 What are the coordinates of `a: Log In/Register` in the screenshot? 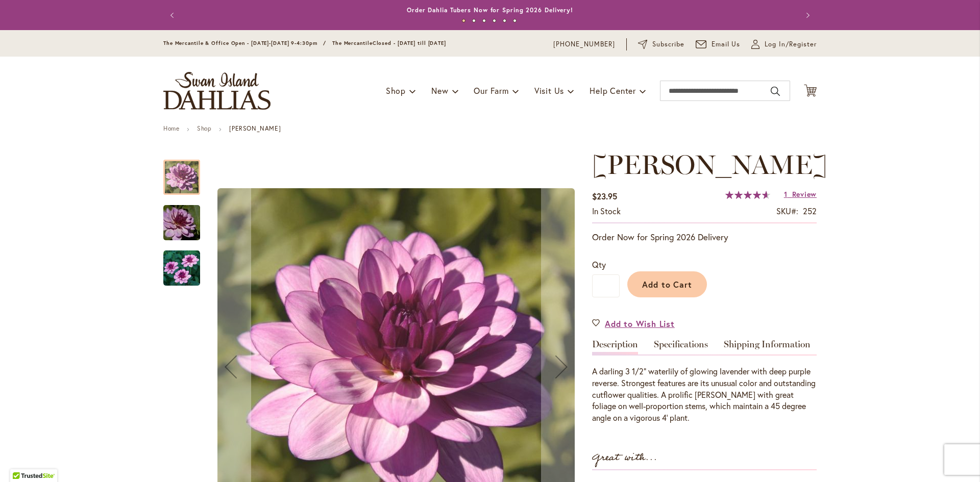 It's located at (783, 44).